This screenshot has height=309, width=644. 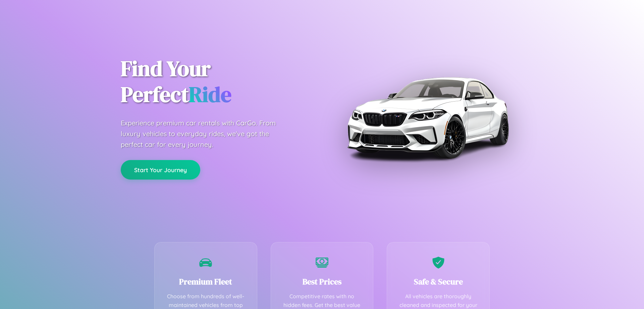 I want to click on h1: Find Your Perfect, so click(x=217, y=81).